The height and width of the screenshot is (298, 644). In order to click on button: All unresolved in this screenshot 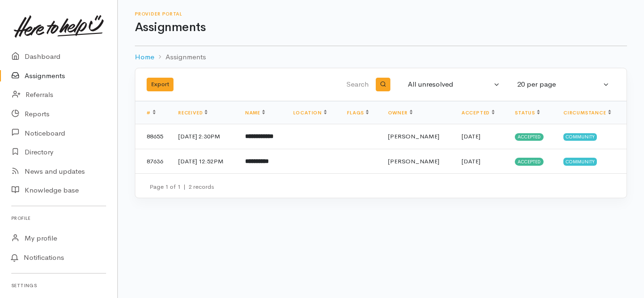, I will do `click(454, 84)`.